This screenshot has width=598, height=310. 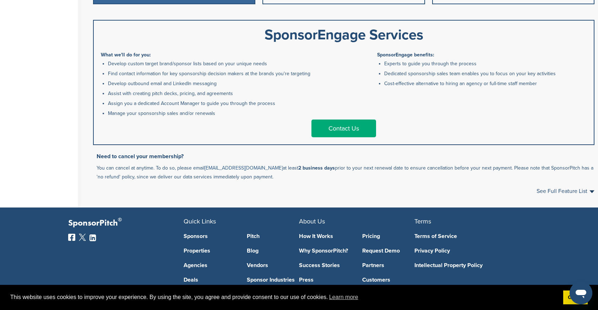 I want to click on a: Partners, so click(x=388, y=266).